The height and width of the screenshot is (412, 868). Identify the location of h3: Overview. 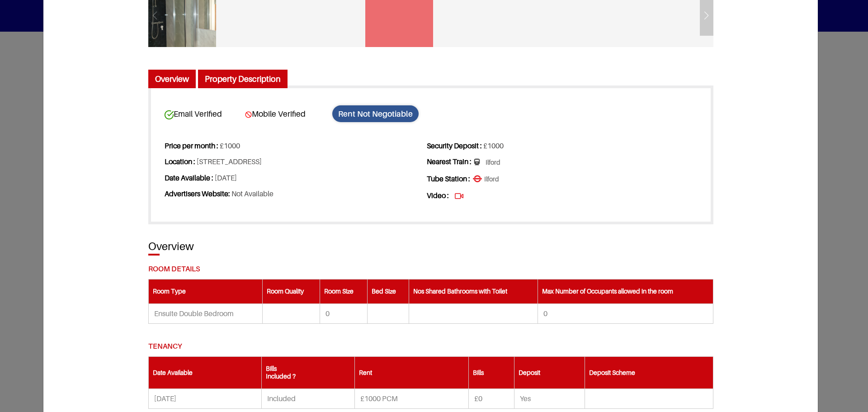
(431, 247).